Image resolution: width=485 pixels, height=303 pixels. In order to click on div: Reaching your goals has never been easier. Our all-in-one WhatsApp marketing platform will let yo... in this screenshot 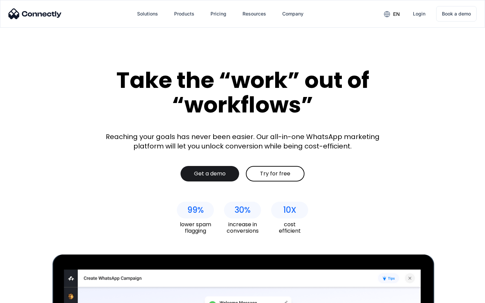, I will do `click(243, 142)`.